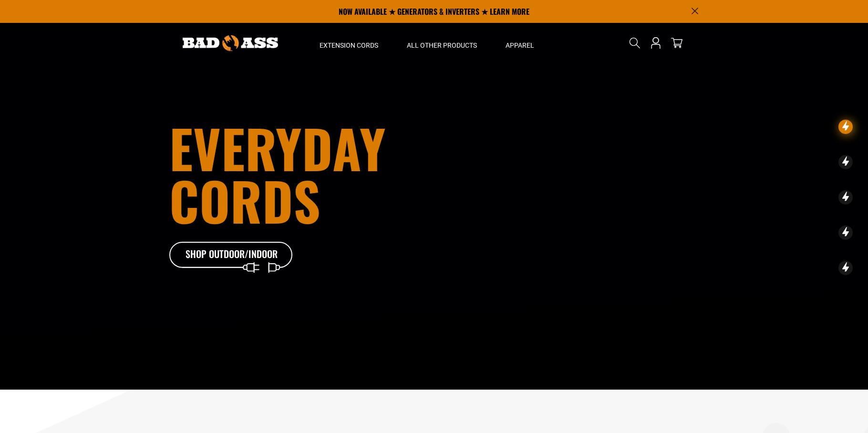 This screenshot has height=433, width=868. What do you see at coordinates (442, 45) in the screenshot?
I see `span: All Other Products` at bounding box center [442, 45].